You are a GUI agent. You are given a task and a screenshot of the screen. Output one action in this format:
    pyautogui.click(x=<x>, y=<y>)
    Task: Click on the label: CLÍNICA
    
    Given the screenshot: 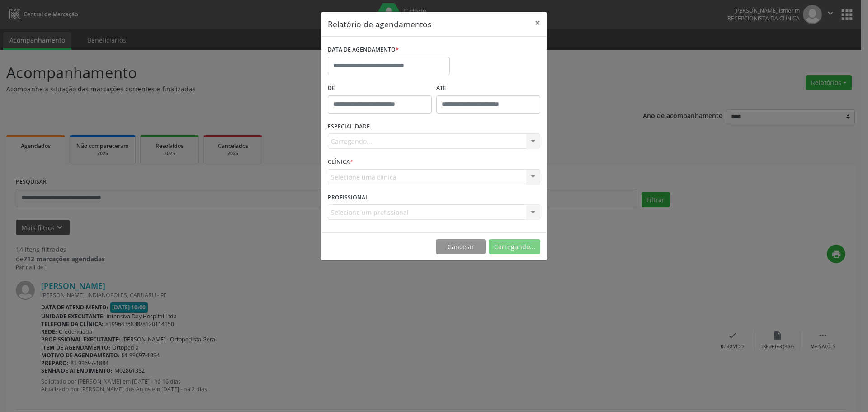 What is the action you would take?
    pyautogui.click(x=340, y=162)
    